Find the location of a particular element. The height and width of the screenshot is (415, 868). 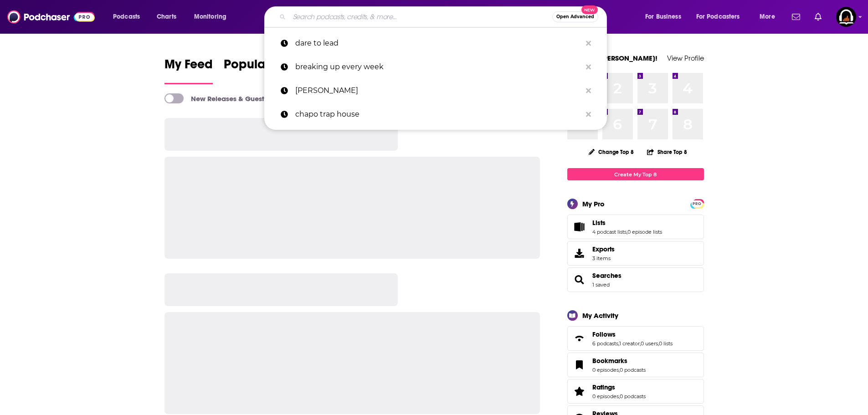

button: Open AdvancedNew is located at coordinates (575, 17).